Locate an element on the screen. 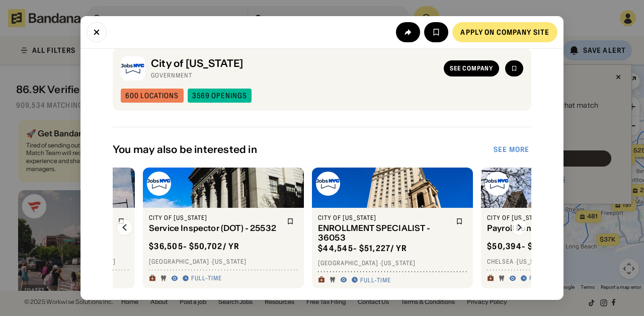 The width and height of the screenshot is (644, 316). div: 600 locations is located at coordinates (152, 95).